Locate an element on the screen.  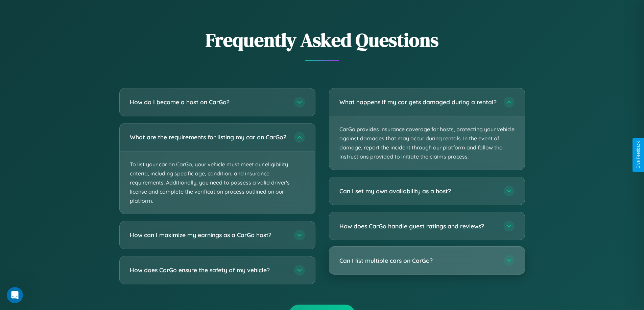
h3: Can I list multiple cars on CarGo? is located at coordinates (418, 260).